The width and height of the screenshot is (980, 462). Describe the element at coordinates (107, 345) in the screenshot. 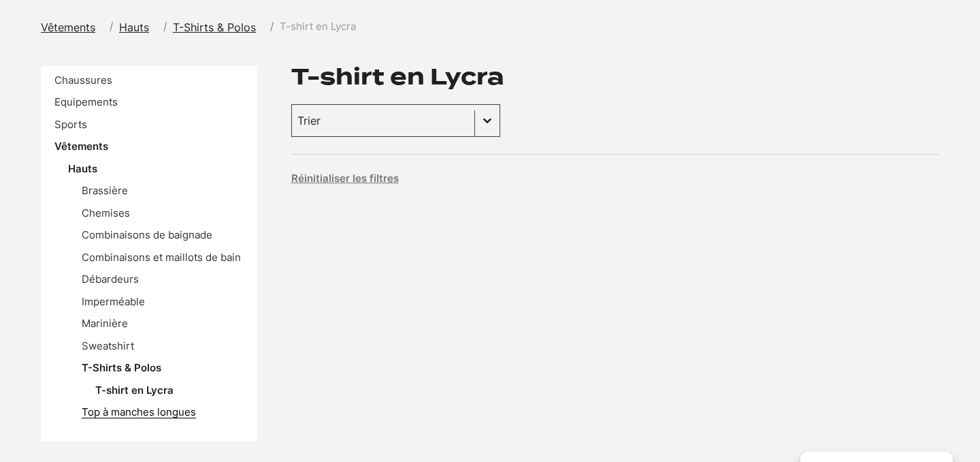

I see `a: Sweatshirt` at that location.